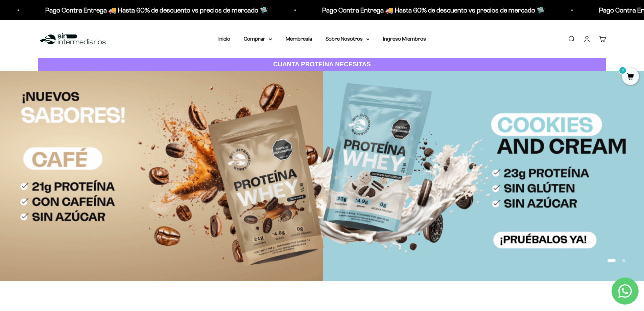 Image resolution: width=644 pixels, height=311 pixels. I want to click on a: 0, so click(630, 77).